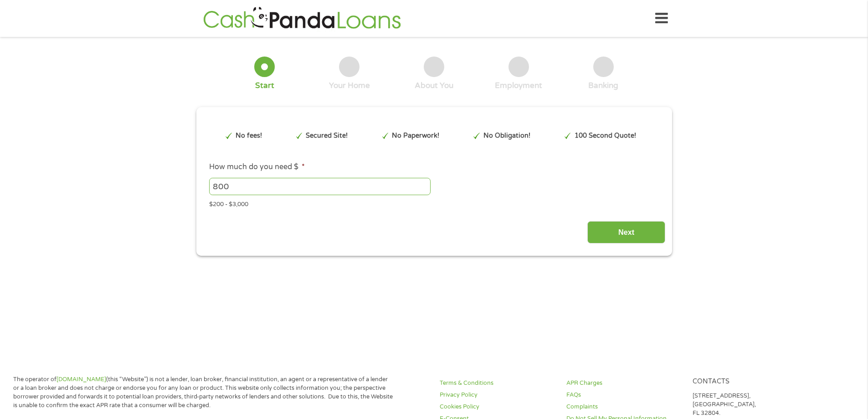 This screenshot has width=868, height=419. What do you see at coordinates (415, 136) in the screenshot?
I see `p: No Paperwork!` at bounding box center [415, 136].